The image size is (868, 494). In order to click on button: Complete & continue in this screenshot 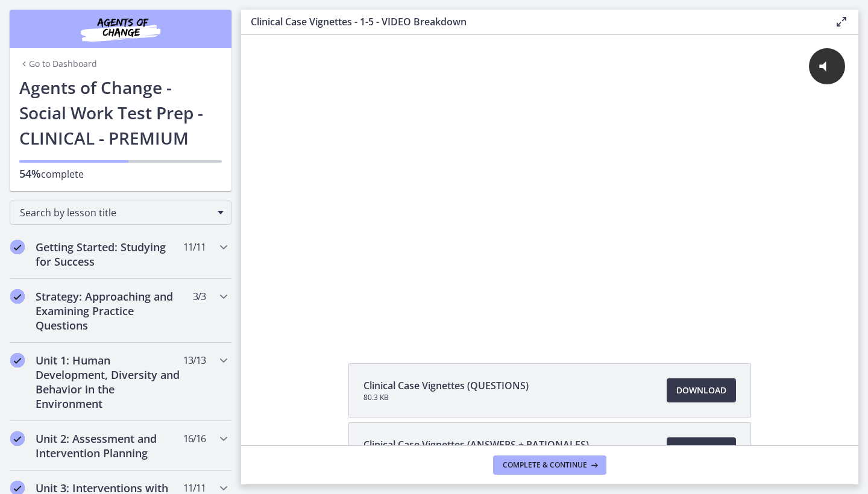, I will do `click(550, 465)`.